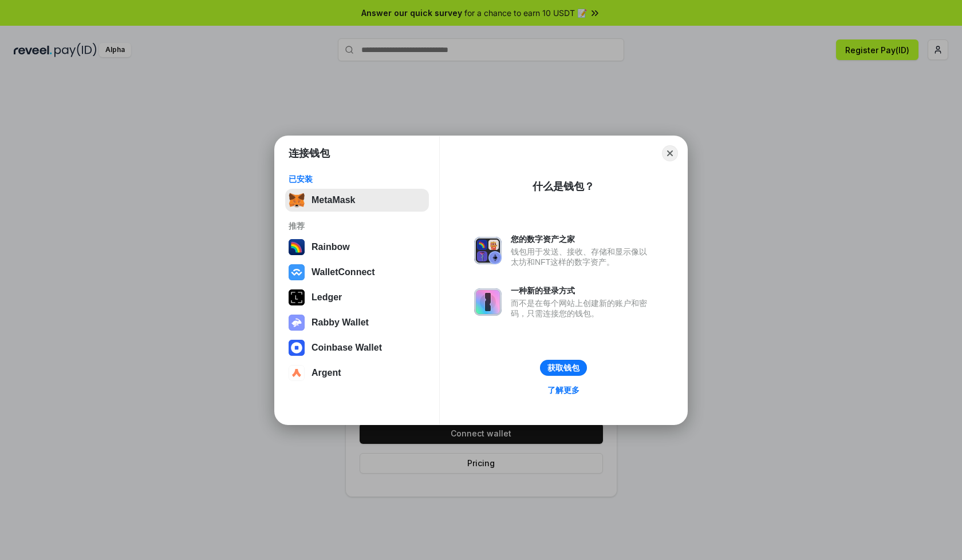  What do you see at coordinates (356, 348) in the screenshot?
I see `button: Coinbase Wallet` at bounding box center [356, 348].